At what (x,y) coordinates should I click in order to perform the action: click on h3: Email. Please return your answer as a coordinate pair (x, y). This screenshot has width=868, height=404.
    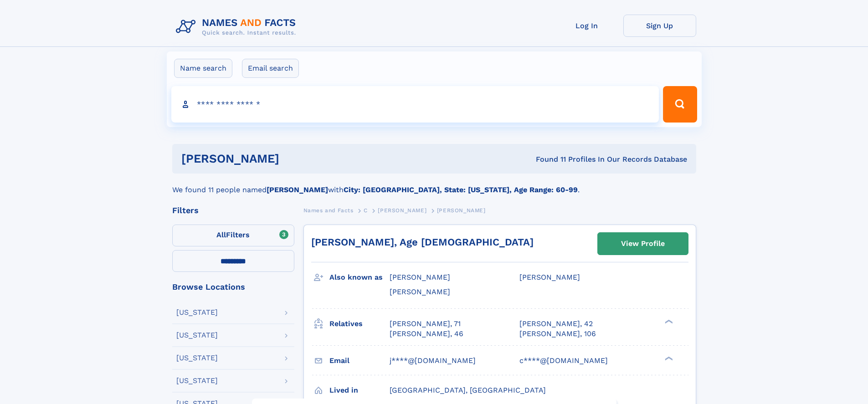
    Looking at the image, I should click on (359, 361).